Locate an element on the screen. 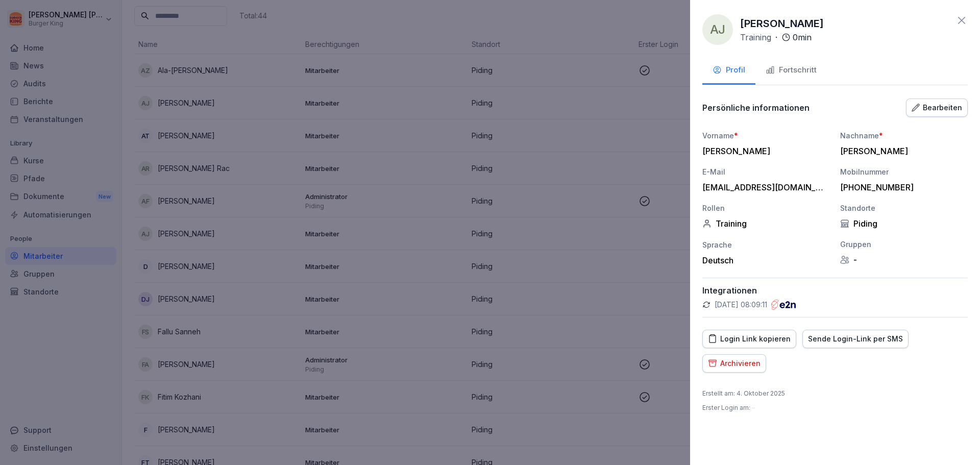  button: Archivieren is located at coordinates (734, 364).